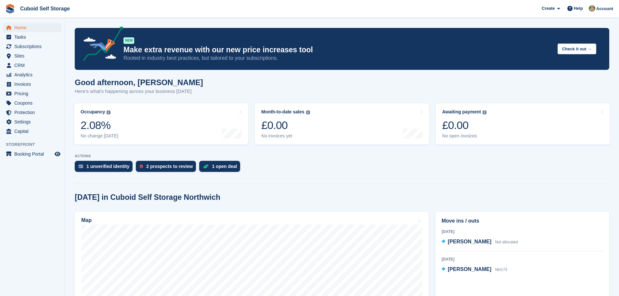 Image resolution: width=619 pixels, height=296 pixels. Describe the element at coordinates (141, 166) in the screenshot. I see `img: prospect-51fa495bee0391a8d652442698ab0144808aea92771e9ea1ae160a38d050c398.svg` at that location.